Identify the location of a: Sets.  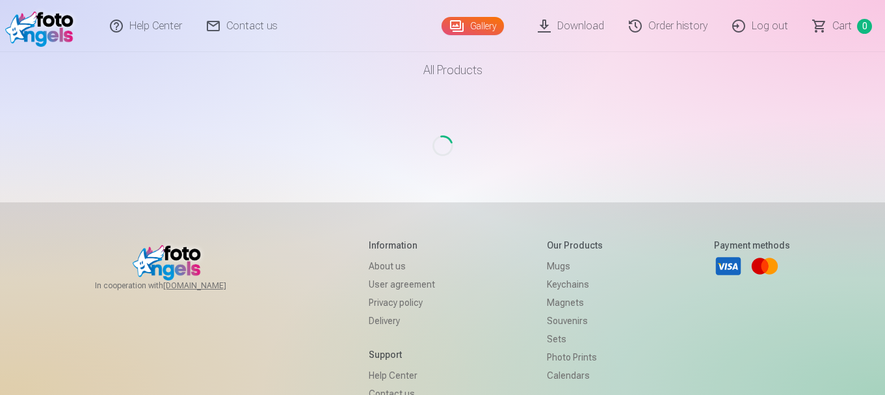
(575, 339).